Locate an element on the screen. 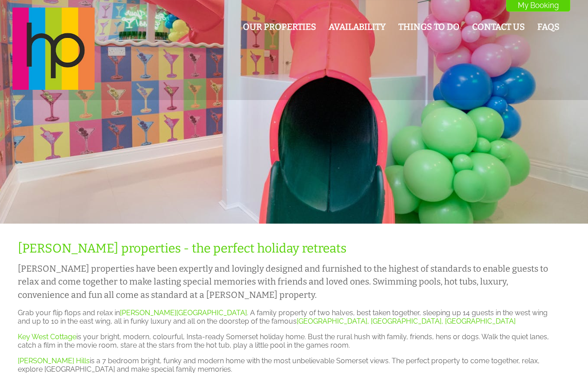  a: Contact Us is located at coordinates (498, 27).